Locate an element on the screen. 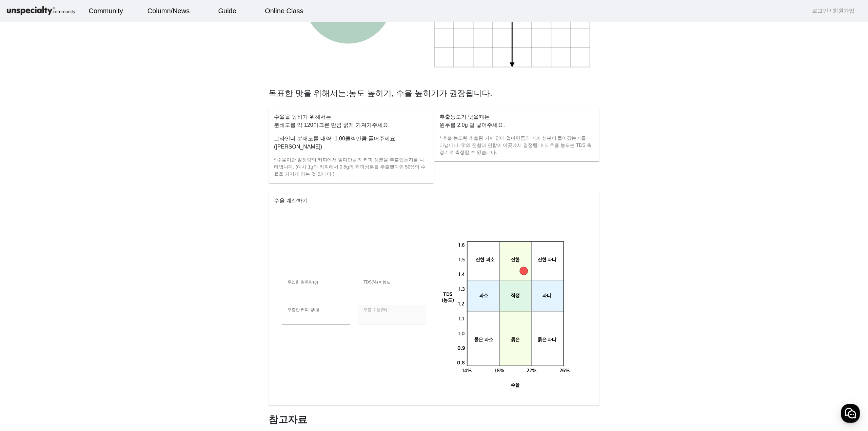 The height and width of the screenshot is (431, 868). tspan: 묽은 과소 is located at coordinates (484, 340).